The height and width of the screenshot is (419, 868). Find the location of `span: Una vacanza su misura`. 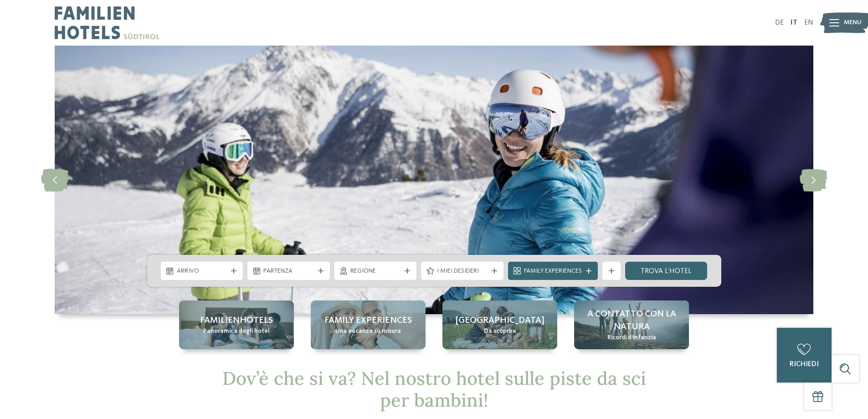

span: Una vacanza su misura is located at coordinates (368, 331).